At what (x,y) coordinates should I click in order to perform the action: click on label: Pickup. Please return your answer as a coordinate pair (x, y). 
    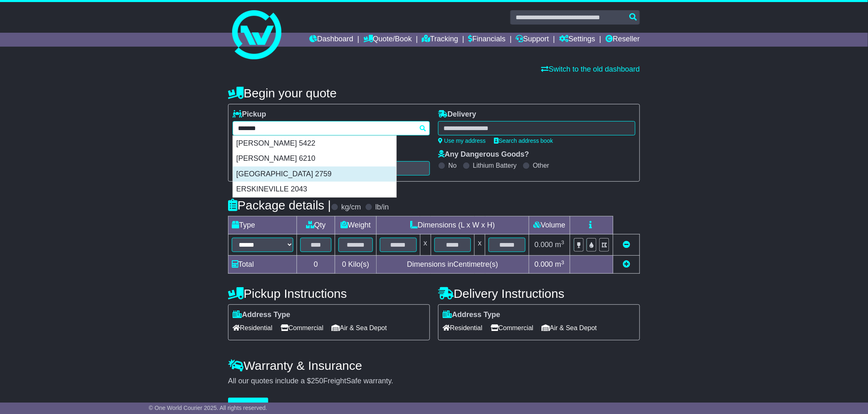
    Looking at the image, I should click on (249, 115).